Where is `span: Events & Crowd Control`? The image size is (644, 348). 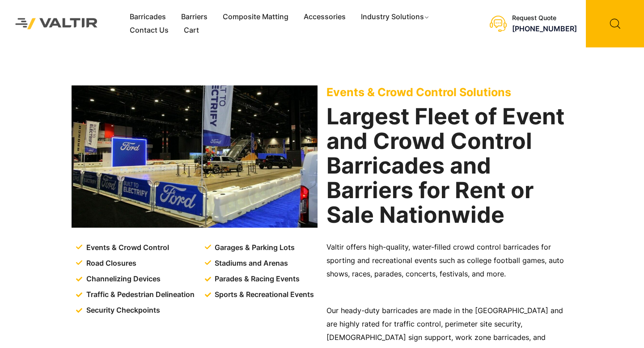
span: Events & Crowd Control is located at coordinates (127, 248).